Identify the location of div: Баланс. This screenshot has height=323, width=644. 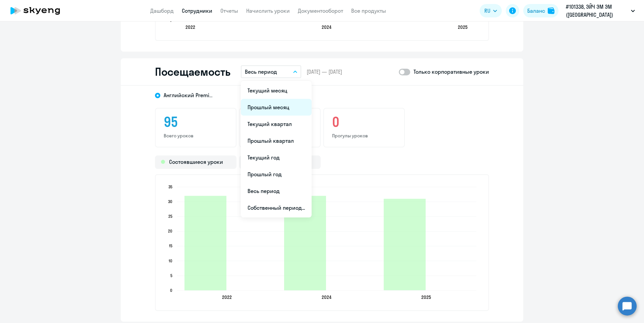
(536, 11).